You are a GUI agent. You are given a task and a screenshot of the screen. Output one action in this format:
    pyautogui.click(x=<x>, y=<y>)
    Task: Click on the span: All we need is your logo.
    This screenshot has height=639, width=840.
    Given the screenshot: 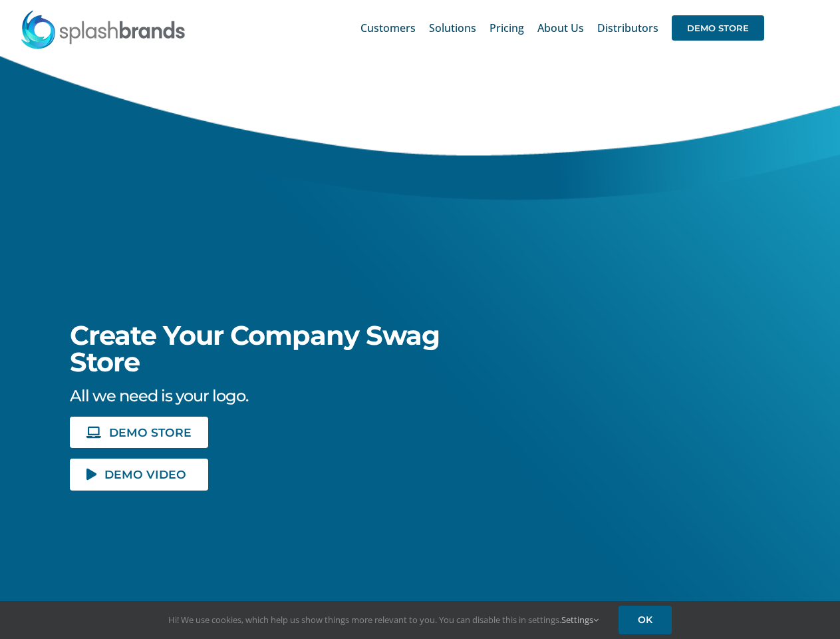 What is the action you would take?
    pyautogui.click(x=159, y=395)
    